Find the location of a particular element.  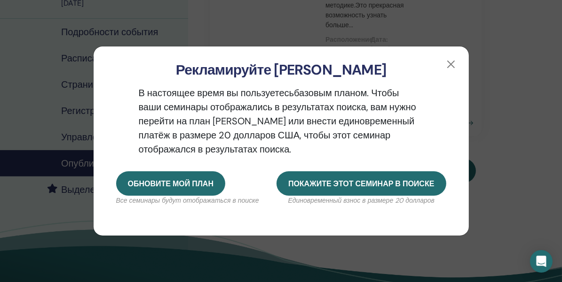

ya-tr-span: Все семинары будут отображаться в поиске is located at coordinates (188, 201).